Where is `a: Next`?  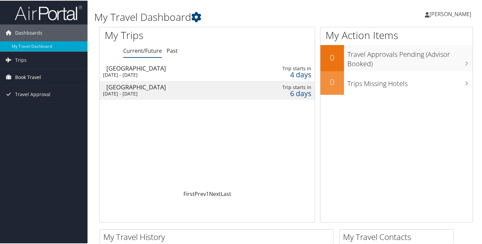
a: Next is located at coordinates (215, 193).